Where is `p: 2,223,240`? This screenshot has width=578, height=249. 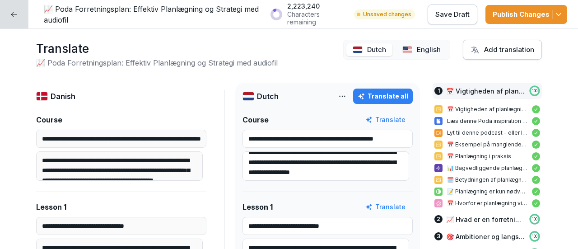 p: 2,223,240 is located at coordinates (303, 6).